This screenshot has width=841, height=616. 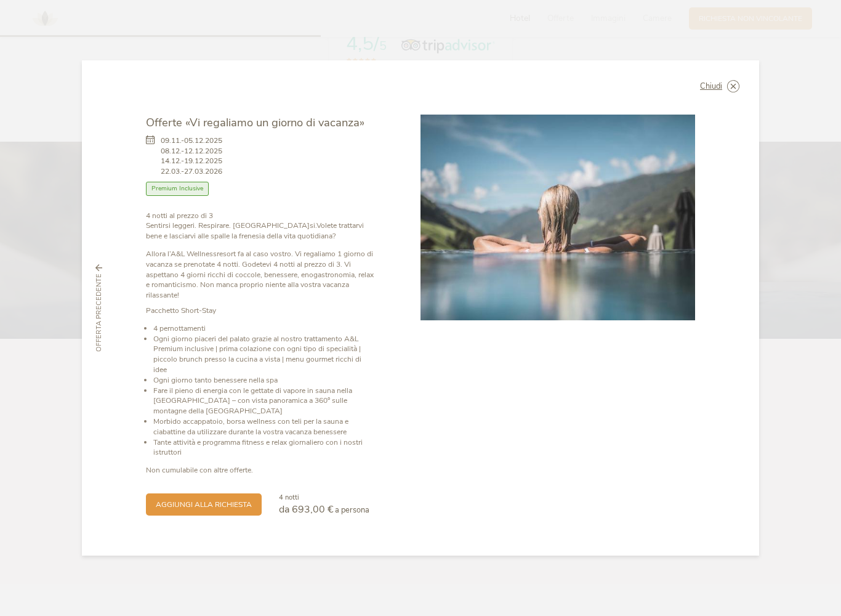 I want to click on img: Offerte «Vi regaliamo un giorno di vacanza», so click(x=558, y=218).